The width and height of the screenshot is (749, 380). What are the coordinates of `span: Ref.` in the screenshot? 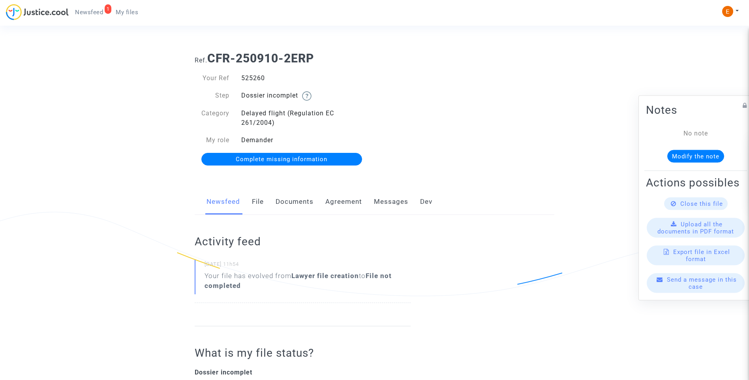 It's located at (201, 60).